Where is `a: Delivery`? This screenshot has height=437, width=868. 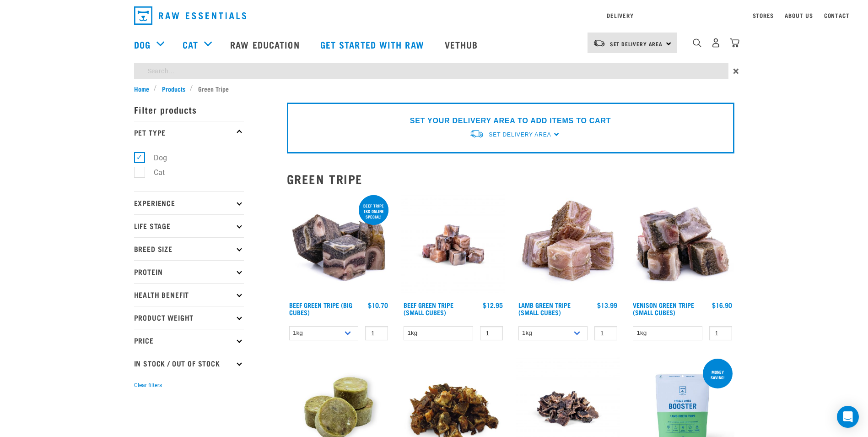
a: Delivery is located at coordinates (620, 15).